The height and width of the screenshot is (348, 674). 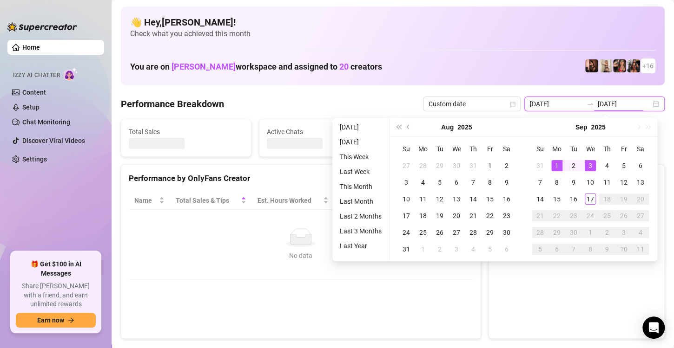 What do you see at coordinates (624, 104) in the screenshot?
I see `input: End date` at bounding box center [624, 104].